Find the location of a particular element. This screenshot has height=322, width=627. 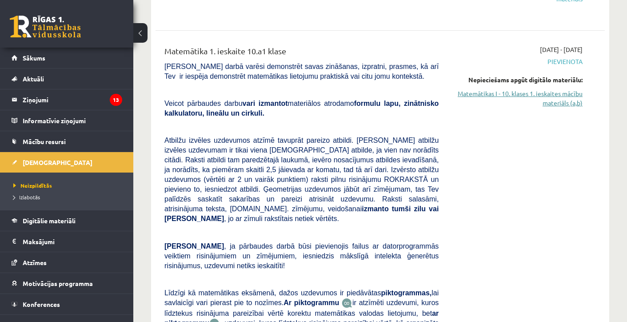

a: Neizpildītās is located at coordinates (69, 185).